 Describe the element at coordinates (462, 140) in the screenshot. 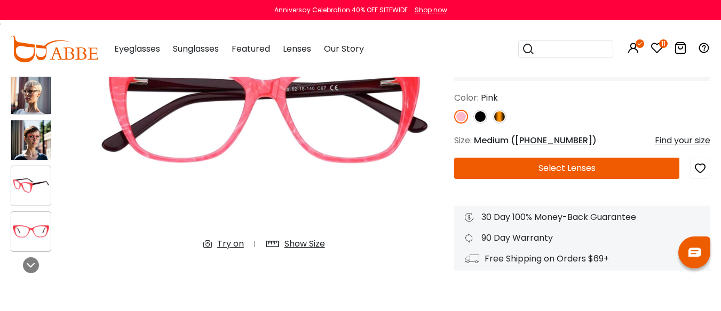

I see `span: Size:` at that location.